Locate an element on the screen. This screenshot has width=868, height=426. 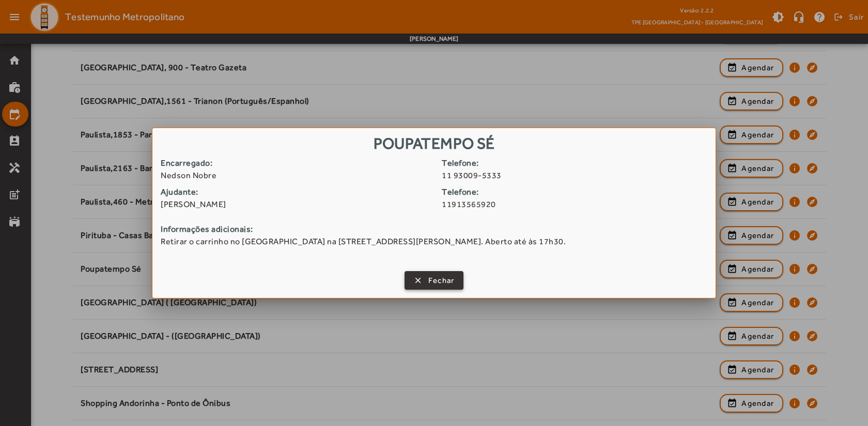
strong: Encarregado: is located at coordinates (297, 164).